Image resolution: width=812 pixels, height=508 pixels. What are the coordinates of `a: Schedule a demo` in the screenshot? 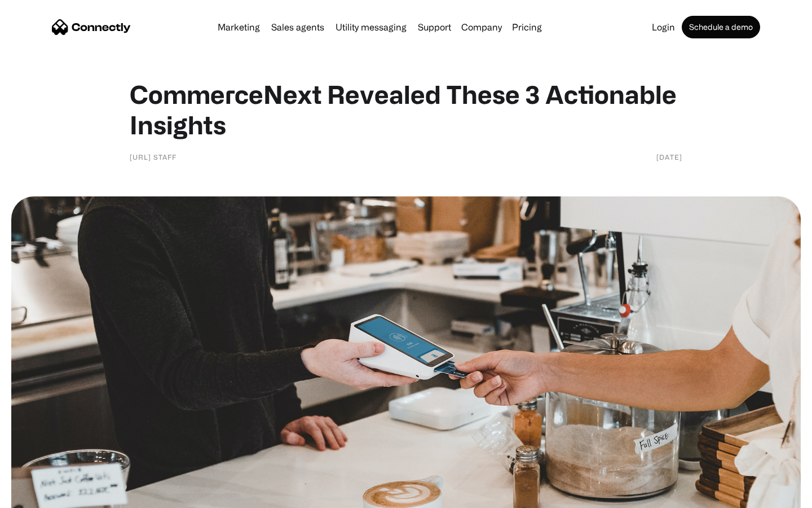 It's located at (720, 27).